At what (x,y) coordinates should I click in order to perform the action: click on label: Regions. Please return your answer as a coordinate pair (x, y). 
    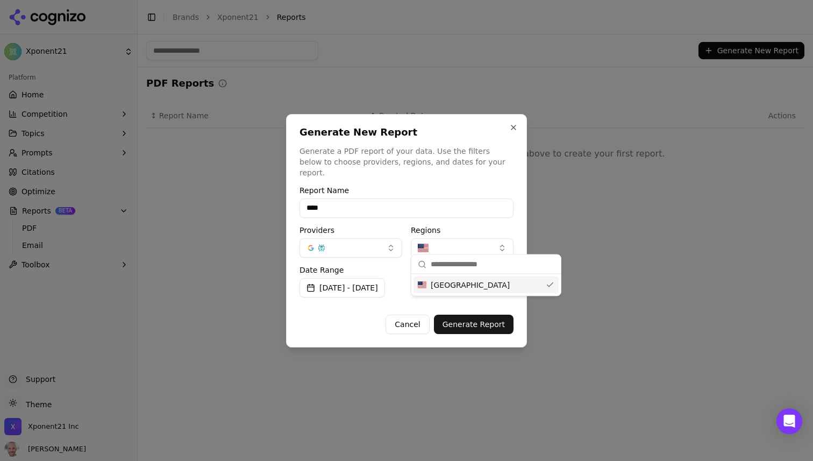
    Looking at the image, I should click on (462, 230).